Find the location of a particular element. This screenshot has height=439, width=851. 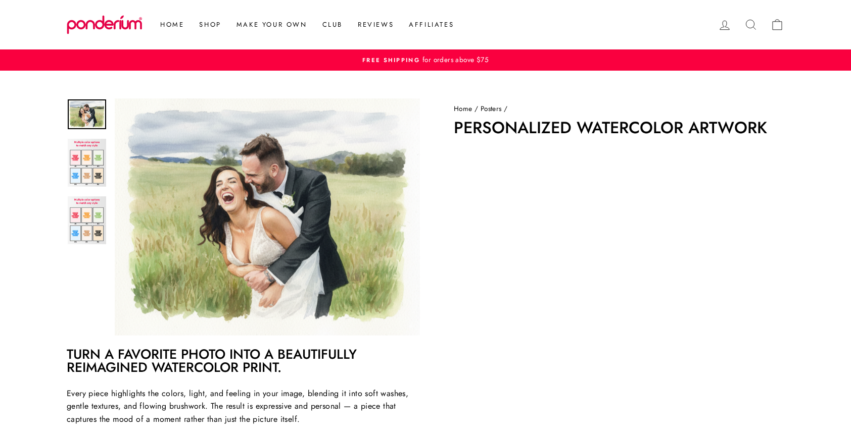

a: Make Your Own is located at coordinates (272, 25).